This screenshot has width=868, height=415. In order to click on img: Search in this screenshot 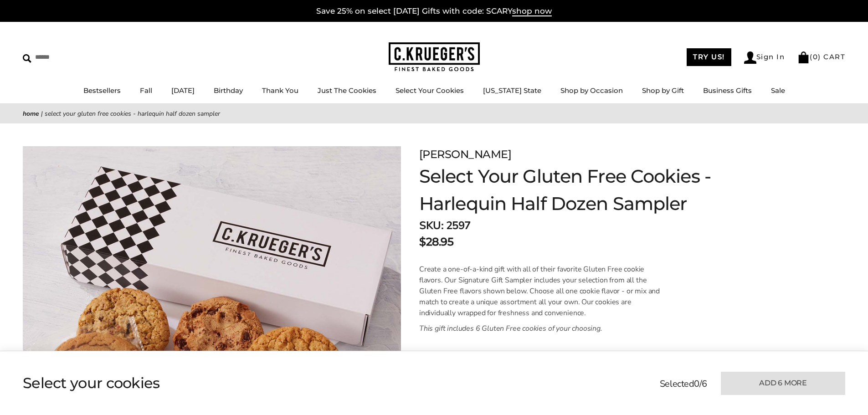, I will do `click(27, 59)`.